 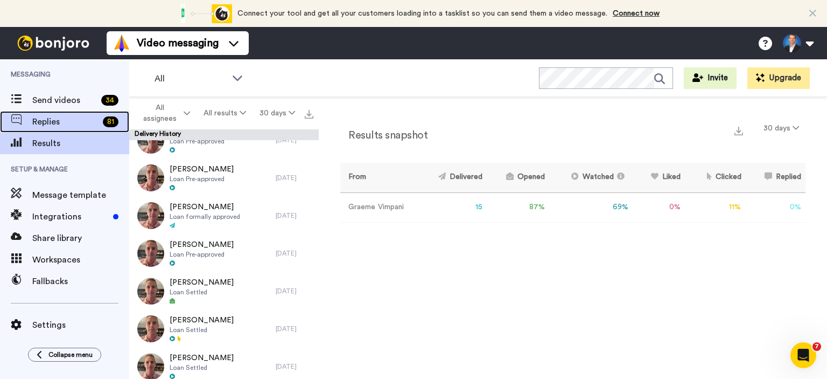 I want to click on img: a72e6a27-d3b4-4566-b32d-33e4d0db5d04-thumb.jpg, so click(x=151, y=291).